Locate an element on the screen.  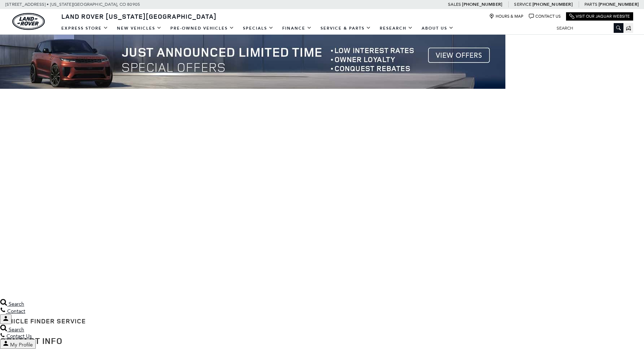
span: Contact Us is located at coordinates (19, 336).